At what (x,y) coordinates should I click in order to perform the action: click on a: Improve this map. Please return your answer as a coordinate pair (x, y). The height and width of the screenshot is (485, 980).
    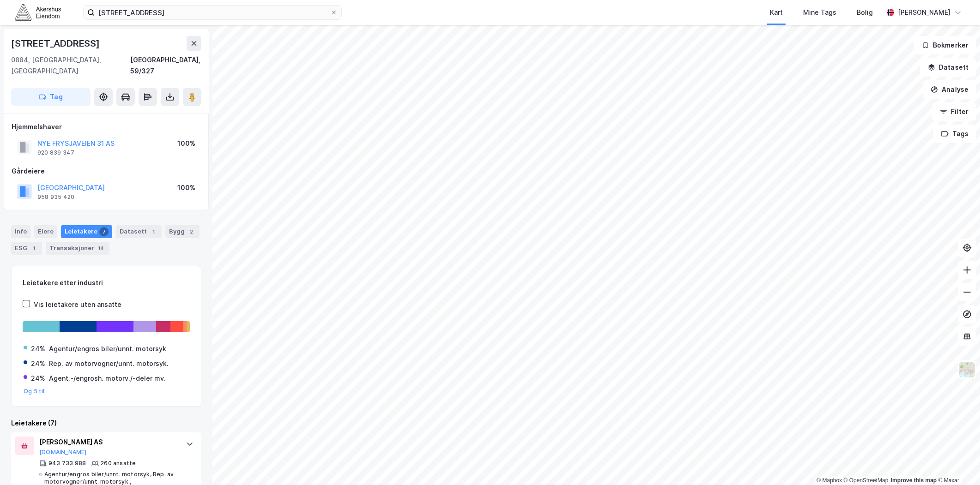
    Looking at the image, I should click on (913, 481).